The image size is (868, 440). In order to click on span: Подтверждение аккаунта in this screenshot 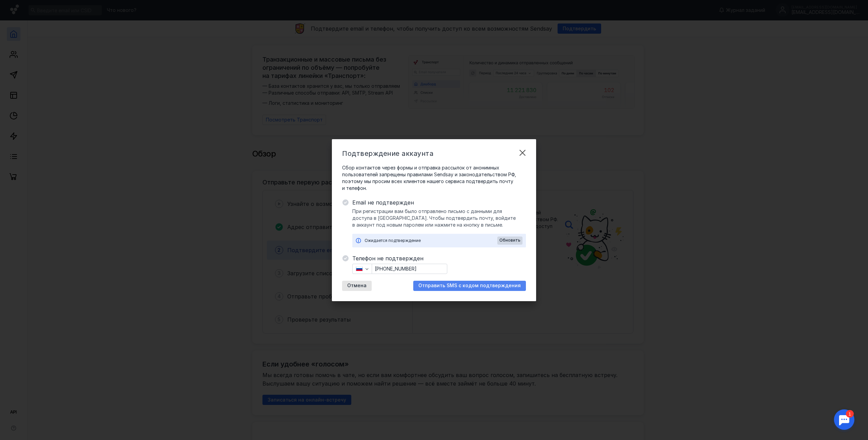, I will do `click(387, 153)`.